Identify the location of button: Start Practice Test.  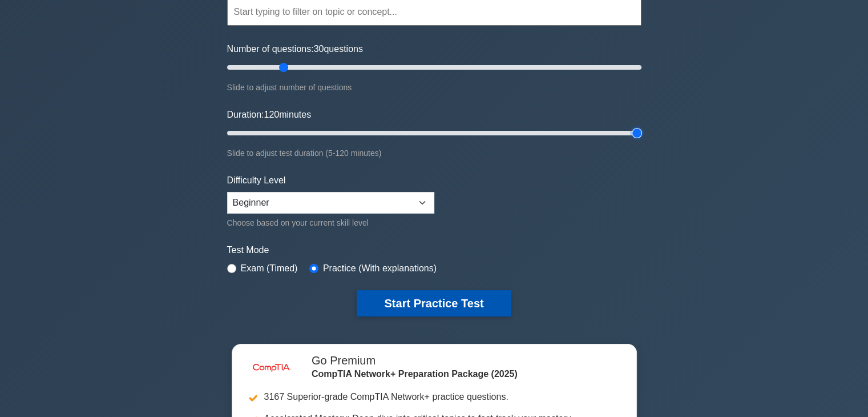
(434, 303).